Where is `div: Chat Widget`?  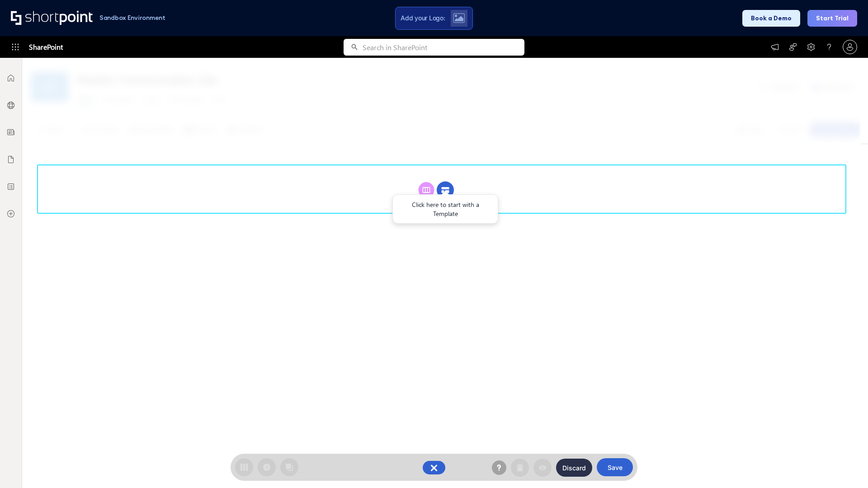
div: Chat Widget is located at coordinates (846, 467).